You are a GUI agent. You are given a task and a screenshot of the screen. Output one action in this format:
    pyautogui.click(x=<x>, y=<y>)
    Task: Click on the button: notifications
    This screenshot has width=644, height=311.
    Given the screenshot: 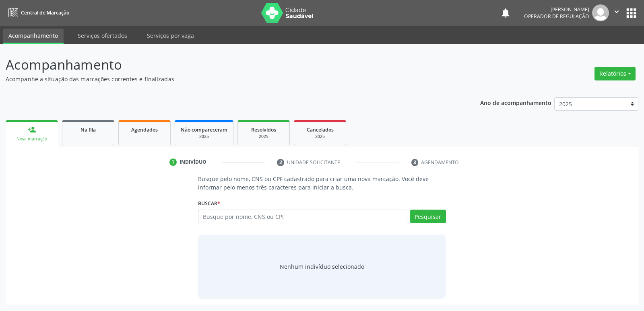 What is the action you would take?
    pyautogui.click(x=506, y=13)
    